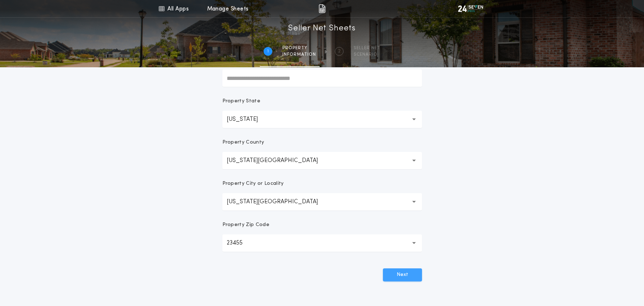  I want to click on h2: 1, so click(268, 52).